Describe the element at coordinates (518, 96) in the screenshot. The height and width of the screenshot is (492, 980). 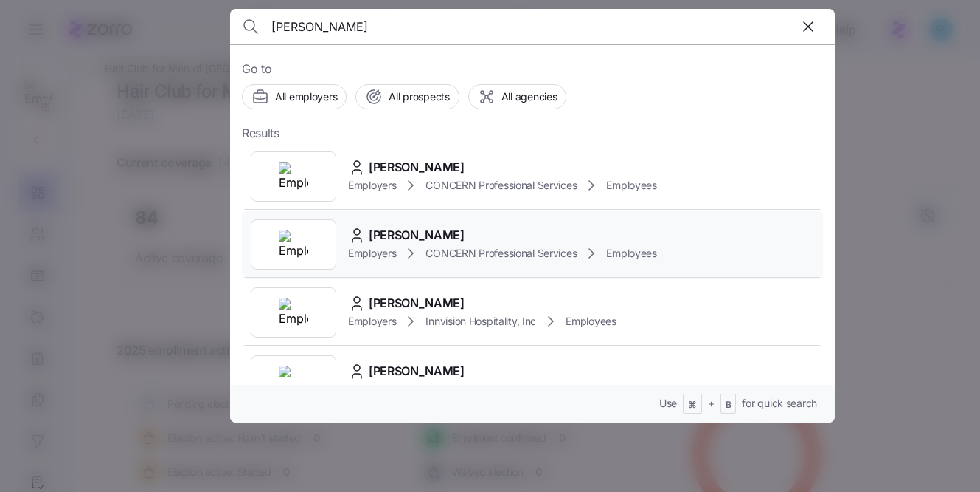
I see `button: All agencies` at that location.